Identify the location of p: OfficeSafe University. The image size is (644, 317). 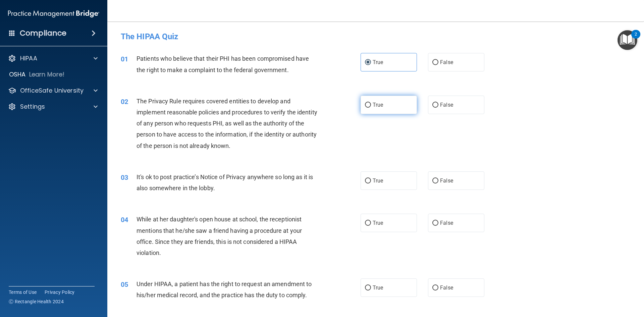
(51, 91).